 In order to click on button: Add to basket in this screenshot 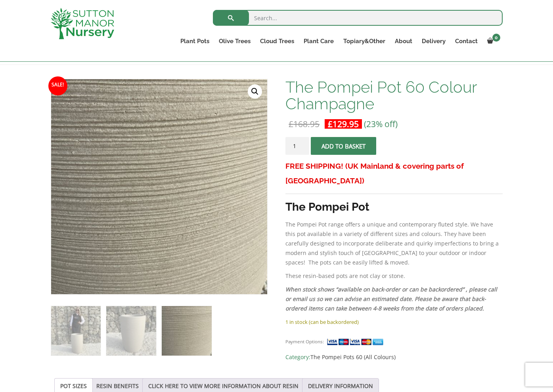, I will do `click(344, 146)`.